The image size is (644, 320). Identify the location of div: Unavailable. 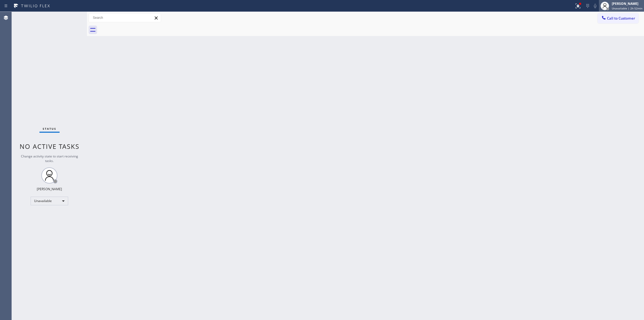
(49, 200).